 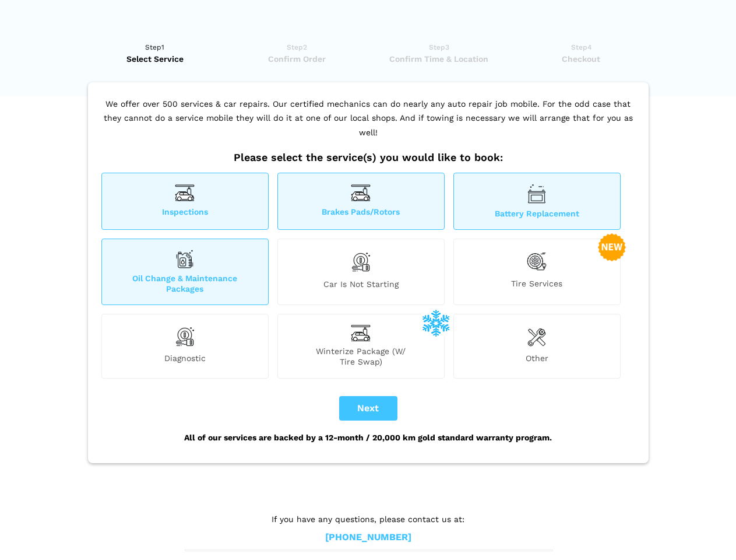 What do you see at coordinates (155, 53) in the screenshot?
I see `a: Step1` at bounding box center [155, 53].